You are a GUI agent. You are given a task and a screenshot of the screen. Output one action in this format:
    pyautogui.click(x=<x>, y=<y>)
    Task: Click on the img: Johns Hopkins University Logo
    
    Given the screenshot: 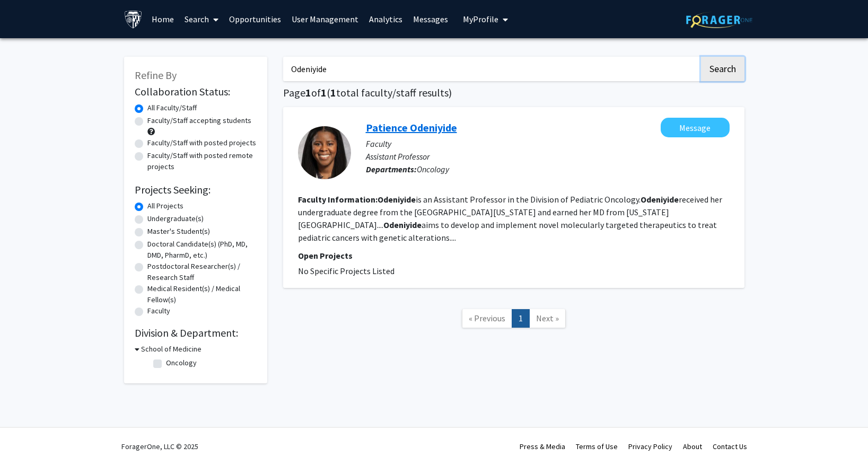 What is the action you would take?
    pyautogui.click(x=133, y=19)
    